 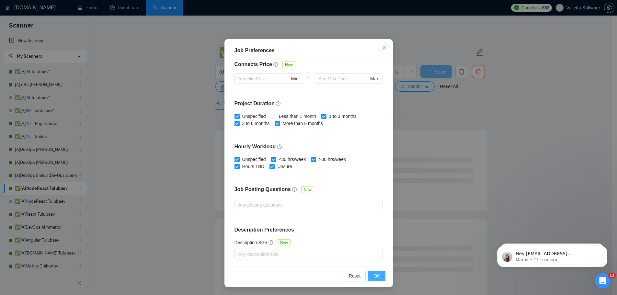 I want to click on h4: Description Preferences, so click(x=309, y=230).